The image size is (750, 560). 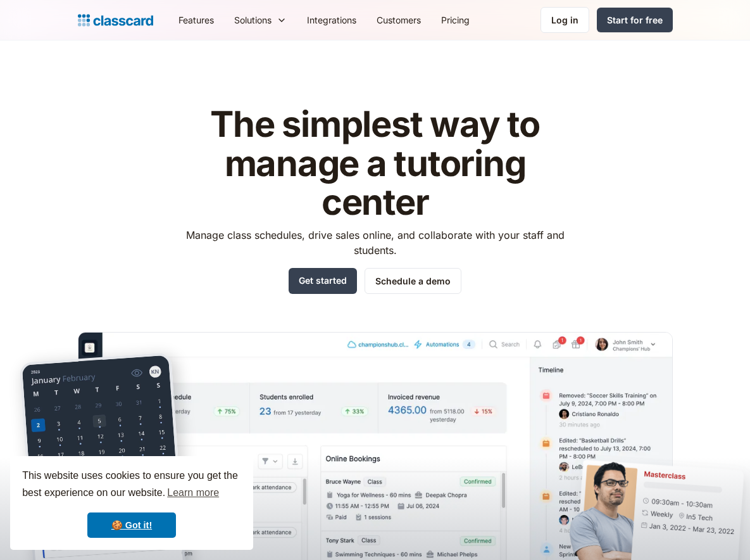 What do you see at coordinates (635, 19) in the screenshot?
I see `div: Start for free` at bounding box center [635, 19].